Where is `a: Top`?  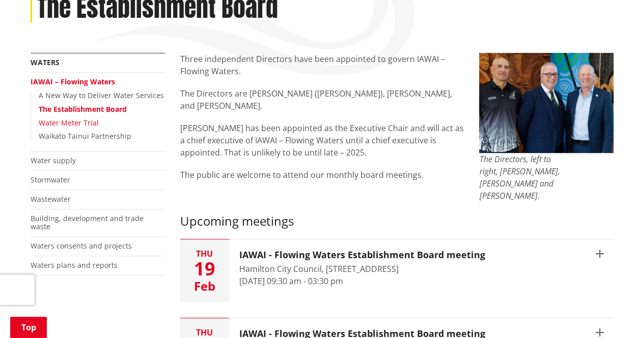 a: Top is located at coordinates (29, 327).